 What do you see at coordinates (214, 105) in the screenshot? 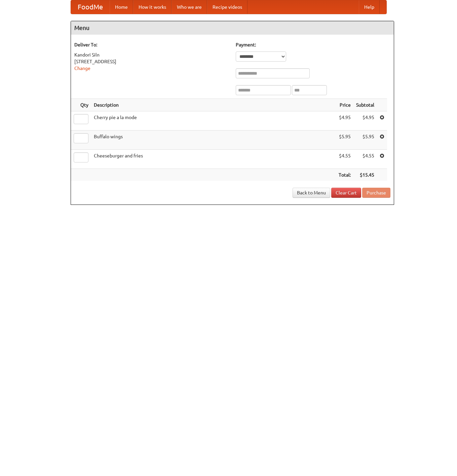
I see `th: Description` at bounding box center [214, 105].